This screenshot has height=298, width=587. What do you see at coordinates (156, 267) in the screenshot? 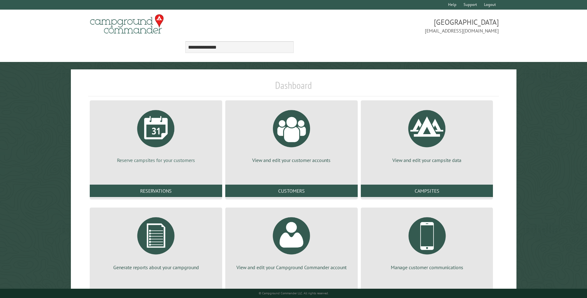
I see `p: Generate reports about your campground` at bounding box center [156, 267].